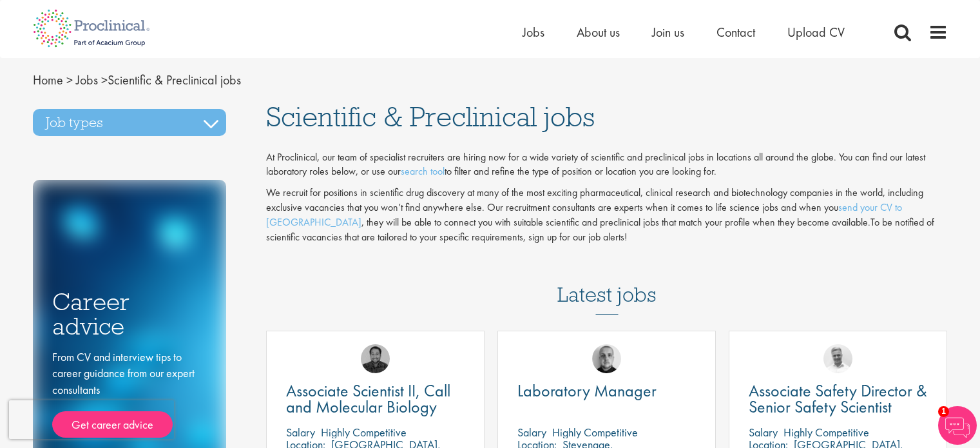 This screenshot has width=980, height=448. What do you see at coordinates (423, 171) in the screenshot?
I see `a: search tool` at bounding box center [423, 171].